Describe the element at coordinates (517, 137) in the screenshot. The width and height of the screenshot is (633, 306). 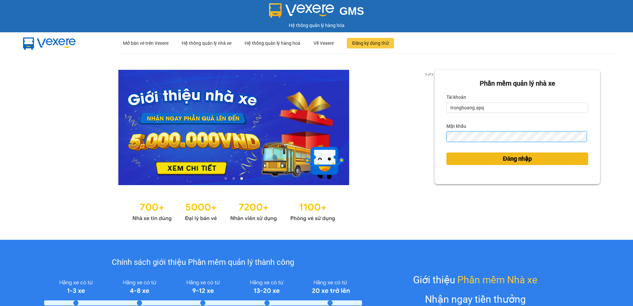
I see `input: Mật khẩu` at that location.